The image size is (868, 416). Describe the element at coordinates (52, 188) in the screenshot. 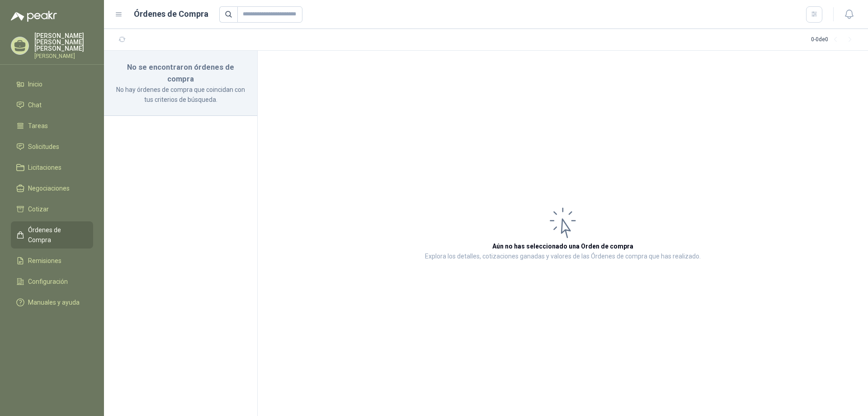

I see `a: Negociaciones` at that location.